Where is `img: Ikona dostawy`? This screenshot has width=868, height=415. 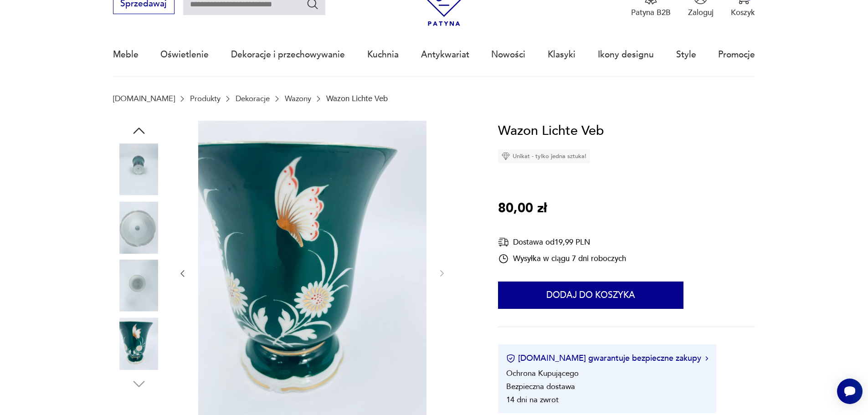 img: Ikona dostawy is located at coordinates (504, 241).